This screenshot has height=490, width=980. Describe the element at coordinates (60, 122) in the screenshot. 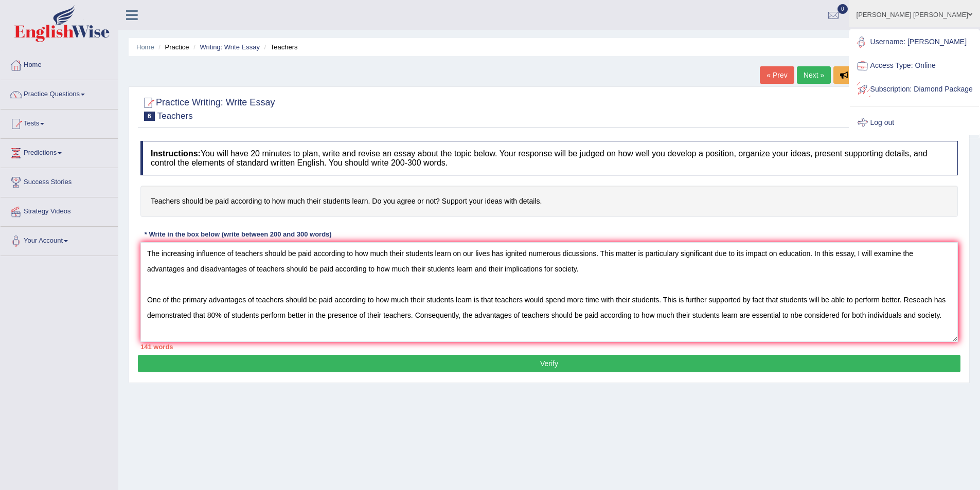

I see `a: Tests` at that location.